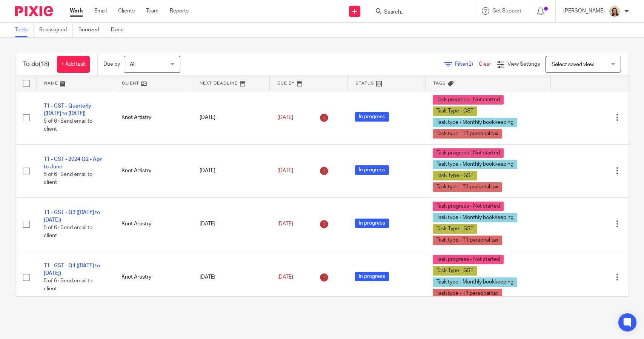  I want to click on a: Team, so click(152, 11).